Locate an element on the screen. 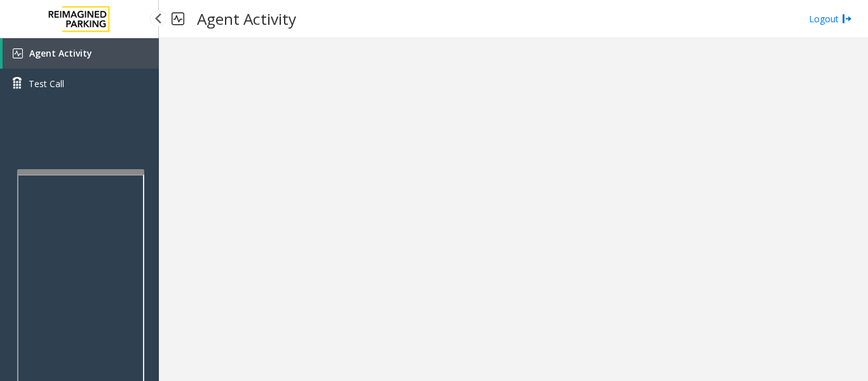 This screenshot has width=868, height=381. a: Agent Activity is located at coordinates (81, 53).